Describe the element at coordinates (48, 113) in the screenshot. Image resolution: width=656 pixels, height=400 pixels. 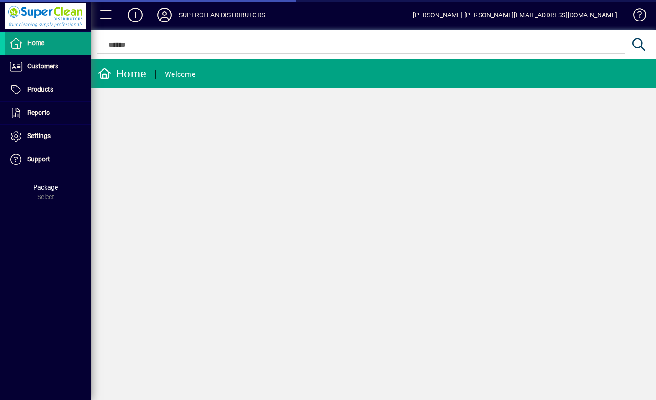
I see `a: Reports` at that location.